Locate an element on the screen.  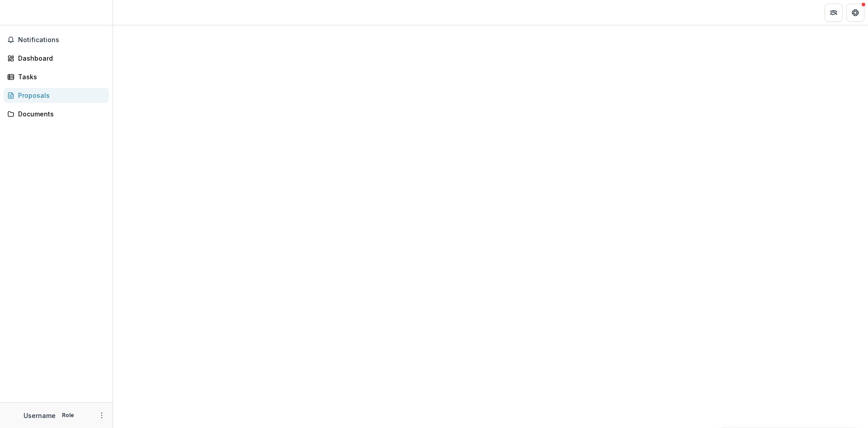
div: Proposals is located at coordinates (60, 95).